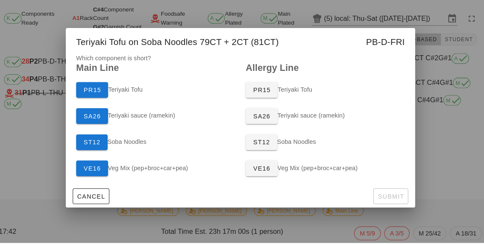 This screenshot has width=484, height=244. Describe the element at coordinates (324, 74) in the screenshot. I see `h2: Allergy Line` at that location.